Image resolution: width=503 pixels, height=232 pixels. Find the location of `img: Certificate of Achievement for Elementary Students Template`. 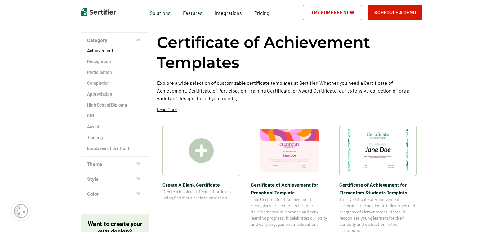

img: Certificate of Achievement for Elementary Students Template is located at coordinates (378, 150).